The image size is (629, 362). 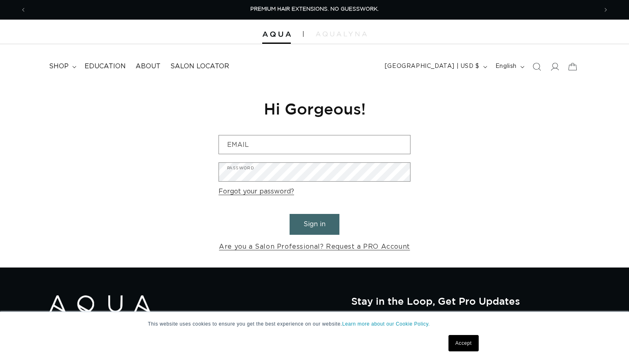 I want to click on h2: Stay in the Loop, Get Pro Updates, so click(x=466, y=301).